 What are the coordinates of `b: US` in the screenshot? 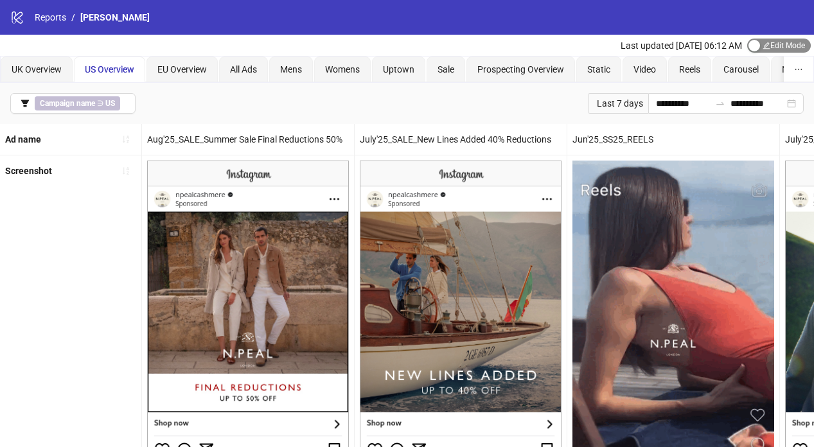 It's located at (110, 103).